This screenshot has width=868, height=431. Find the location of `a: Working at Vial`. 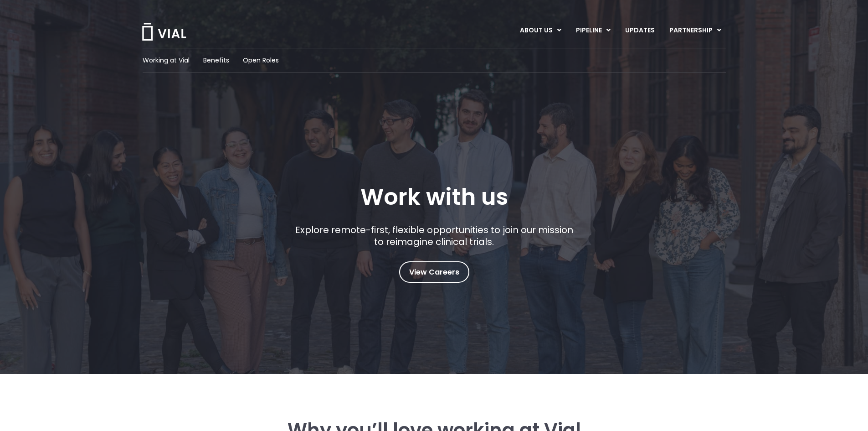

a: Working at Vial is located at coordinates (166, 60).